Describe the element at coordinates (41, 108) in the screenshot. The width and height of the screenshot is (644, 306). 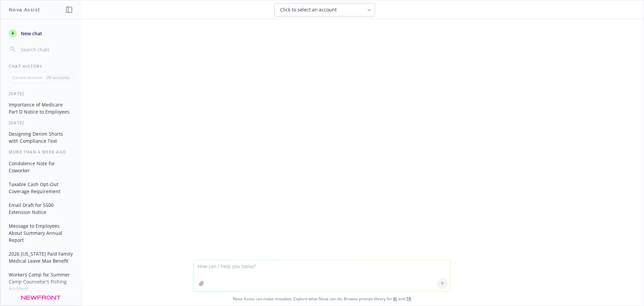
I see `button: Importance of Medicare Part D Notice to Employees` at that location.